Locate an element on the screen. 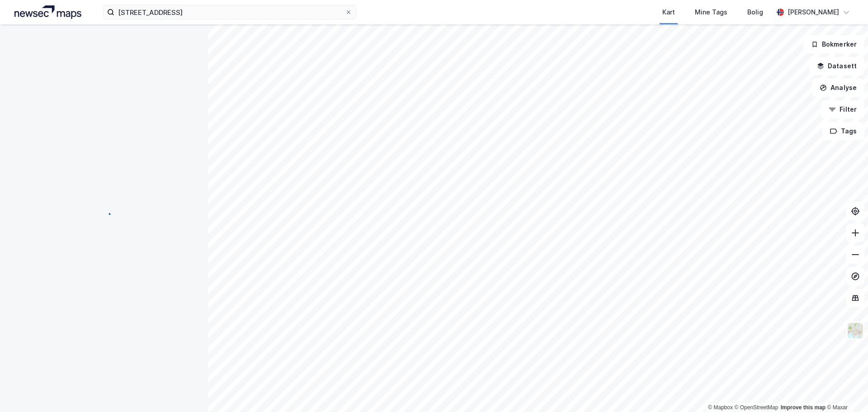  button: Tags is located at coordinates (843, 131).